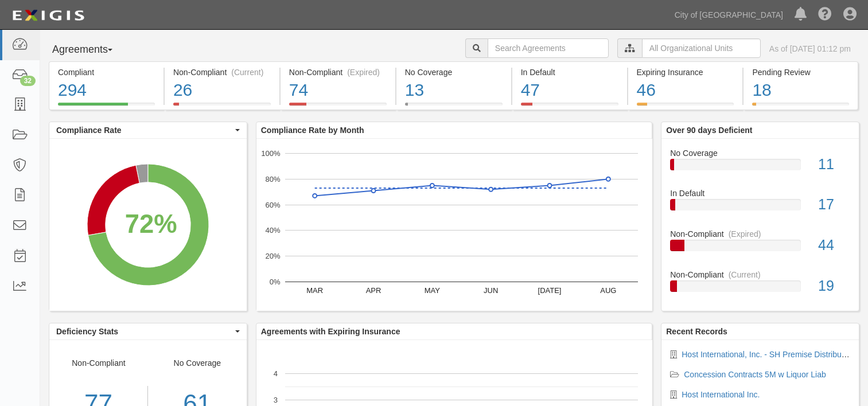  I want to click on a: Non-Compliant(Expired)74, so click(338, 107).